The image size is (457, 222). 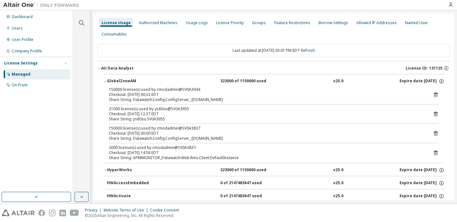 What do you see at coordinates (23, 40) in the screenshot?
I see `div: User Profile` at bounding box center [23, 40].